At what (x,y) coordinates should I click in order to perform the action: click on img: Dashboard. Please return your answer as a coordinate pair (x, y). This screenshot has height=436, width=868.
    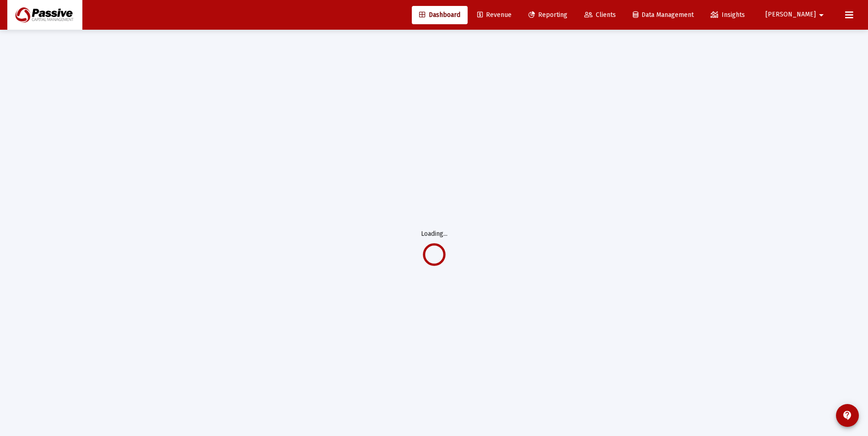
    Looking at the image, I should click on (45, 15).